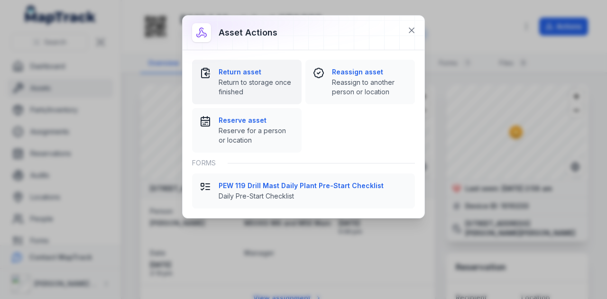 The image size is (607, 299). Describe the element at coordinates (304, 163) in the screenshot. I see `div: Forms` at that location.